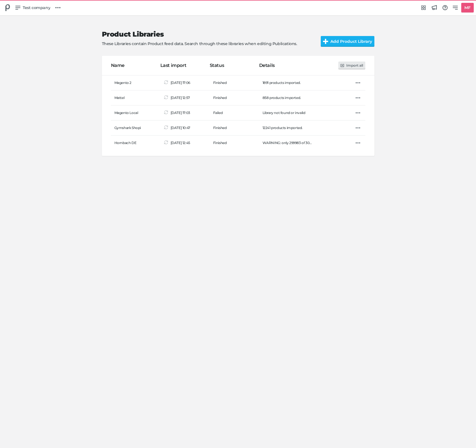  What do you see at coordinates (462, 419) in the screenshot?
I see `div: Chat Widget` at bounding box center [462, 419].